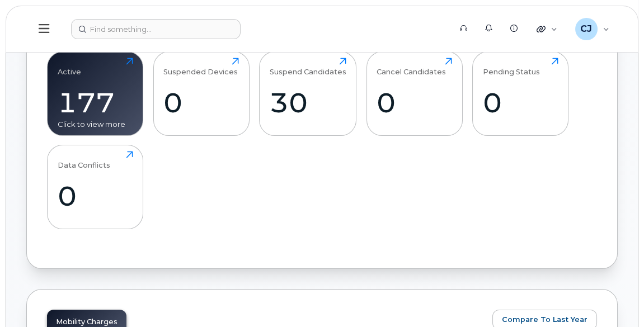  Describe the element at coordinates (308, 103) in the screenshot. I see `div: 30` at that location.